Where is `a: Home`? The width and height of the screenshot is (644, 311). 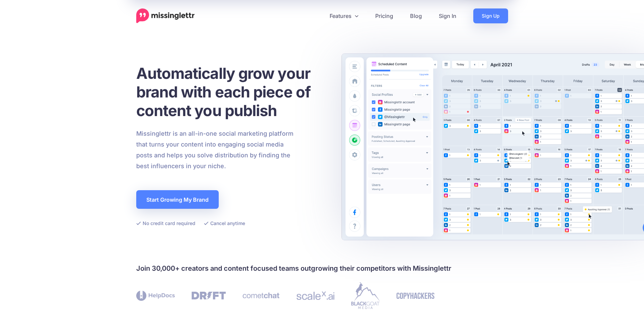 a: Home is located at coordinates (165, 16).